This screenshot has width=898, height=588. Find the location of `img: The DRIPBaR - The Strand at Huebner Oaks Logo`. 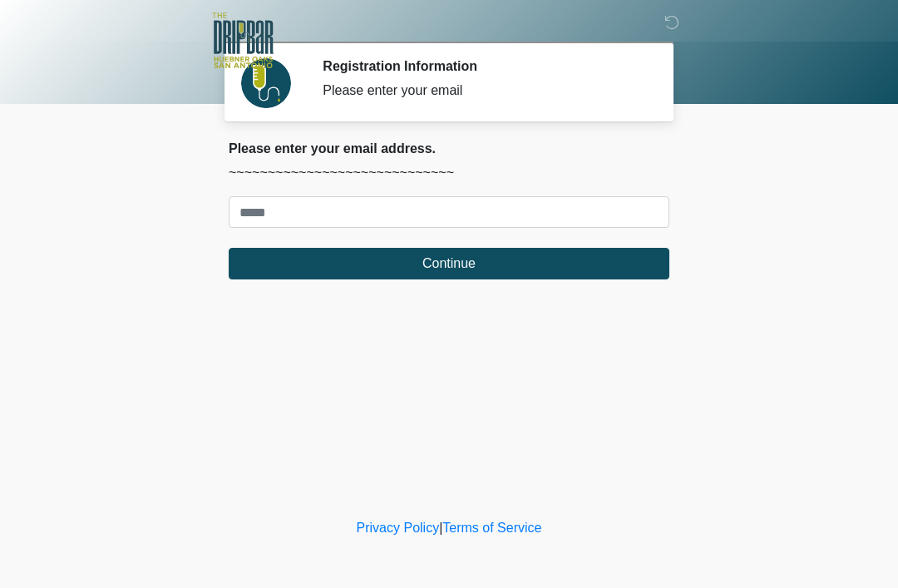

img: The DRIPBaR - The Strand at Huebner Oaks Logo is located at coordinates (243, 40).